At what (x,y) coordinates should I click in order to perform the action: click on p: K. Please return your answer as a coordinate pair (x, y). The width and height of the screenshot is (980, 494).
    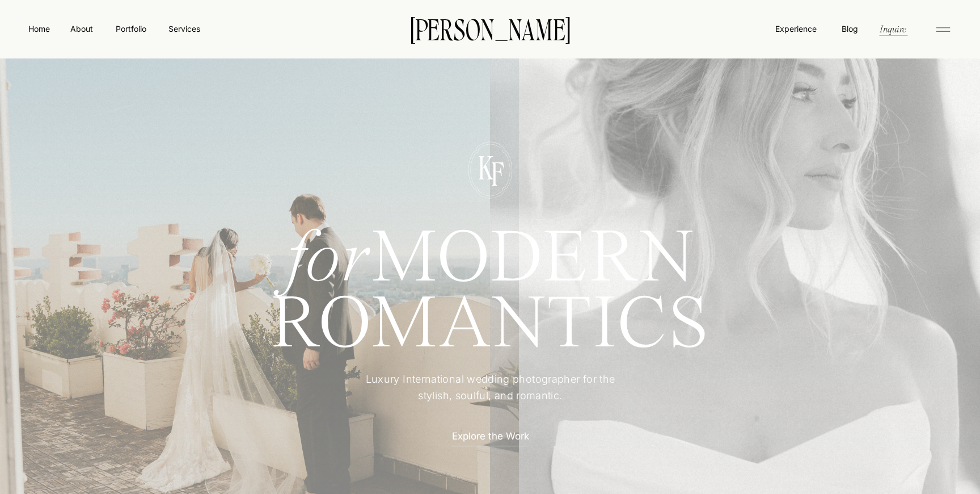
    Looking at the image, I should click on (486, 166).